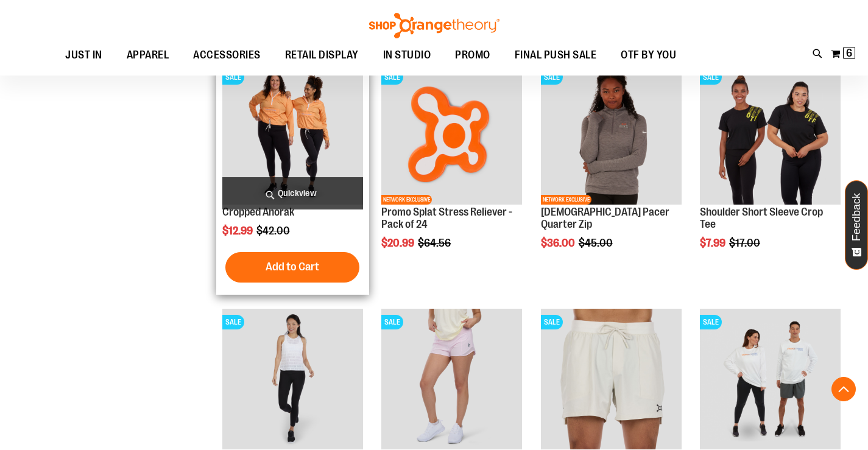  I want to click on span: ACCESSORIES, so click(226, 55).